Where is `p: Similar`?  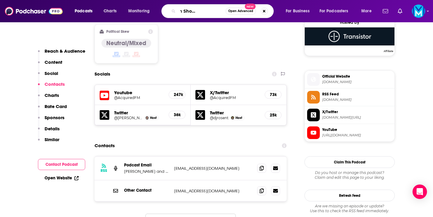 p: Similar is located at coordinates (52, 139).